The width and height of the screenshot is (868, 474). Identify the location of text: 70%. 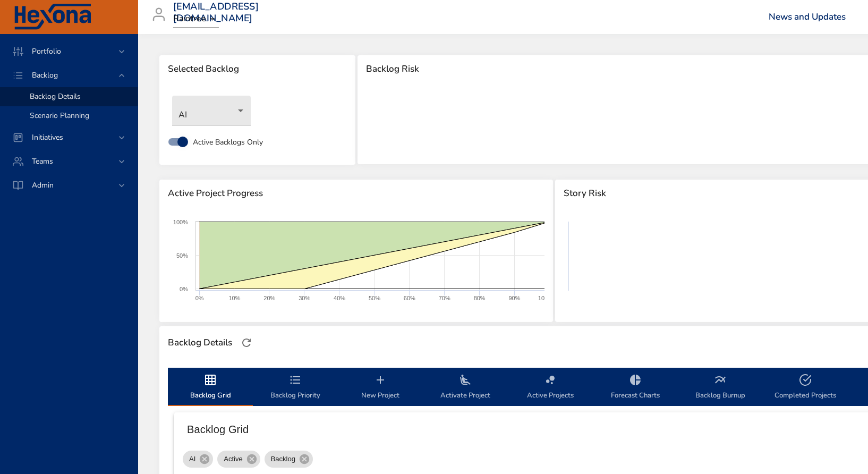
(445, 298).